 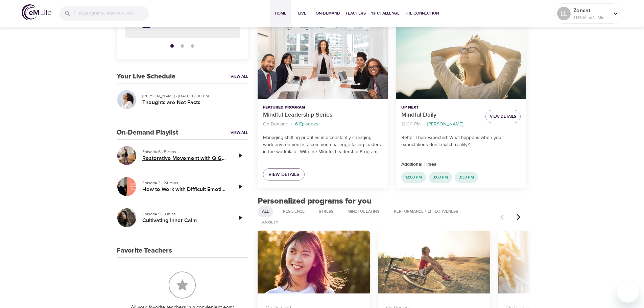 What do you see at coordinates (184, 189) in the screenshot?
I see `h5: How to Work with Difficult Emotions` at bounding box center [184, 189].